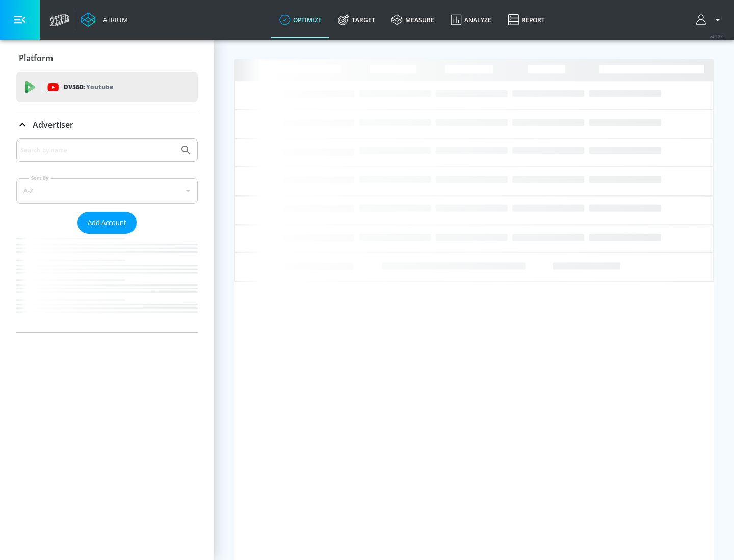  What do you see at coordinates (107, 223) in the screenshot?
I see `button: Add Account` at bounding box center [107, 223].